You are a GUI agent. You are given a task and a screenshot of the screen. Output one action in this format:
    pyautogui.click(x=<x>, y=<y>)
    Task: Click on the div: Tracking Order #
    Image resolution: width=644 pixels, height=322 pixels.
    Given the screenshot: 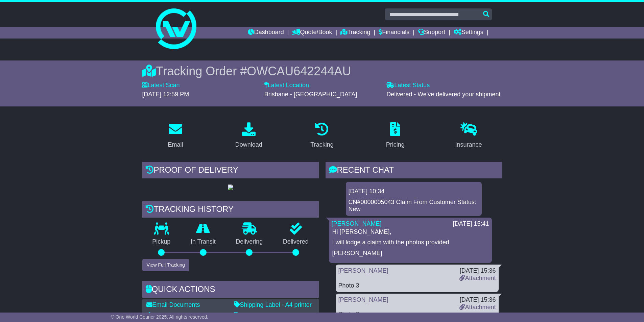 What is the action you would take?
    pyautogui.click(x=322, y=71)
    